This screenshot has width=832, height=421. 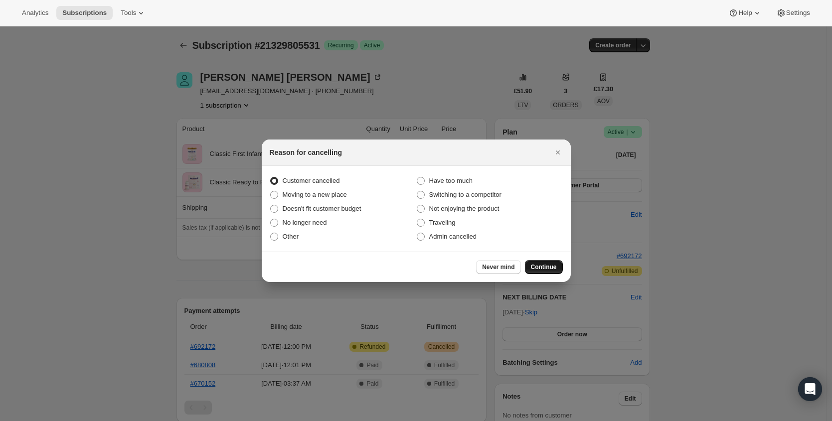 I want to click on button: Tools, so click(x=133, y=13).